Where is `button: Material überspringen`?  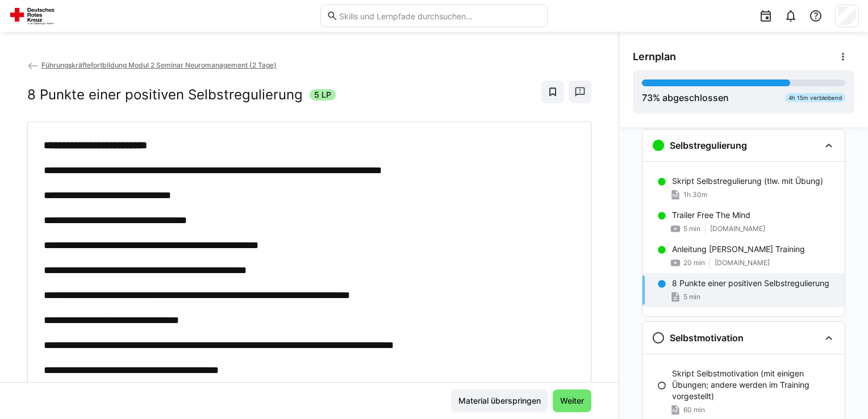
button: Material überspringen is located at coordinates (499, 401).